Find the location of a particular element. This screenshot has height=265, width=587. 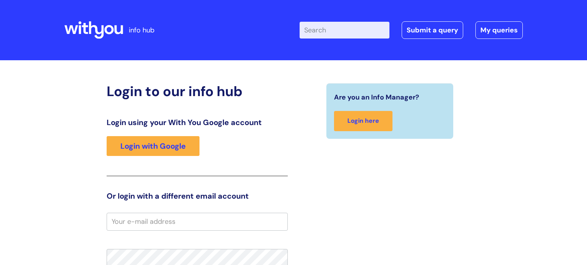

a: My queries is located at coordinates (499, 30).